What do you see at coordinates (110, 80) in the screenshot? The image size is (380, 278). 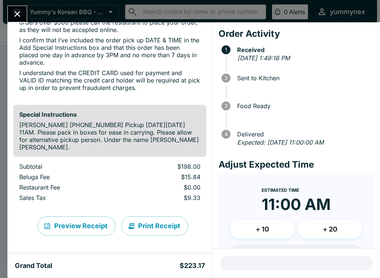 I see `p: I understand that the CREDIT CARD used for payment and VALID ID matching the credit card holder w...` at bounding box center [110, 80].